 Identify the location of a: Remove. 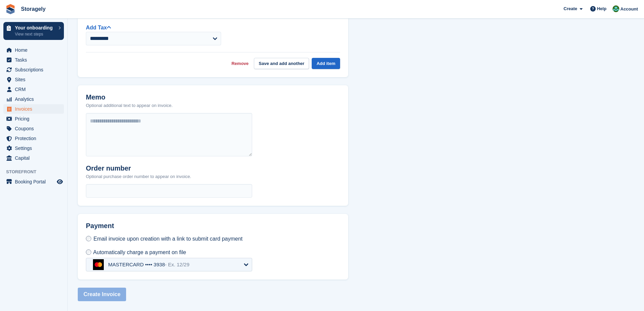
(240, 64).